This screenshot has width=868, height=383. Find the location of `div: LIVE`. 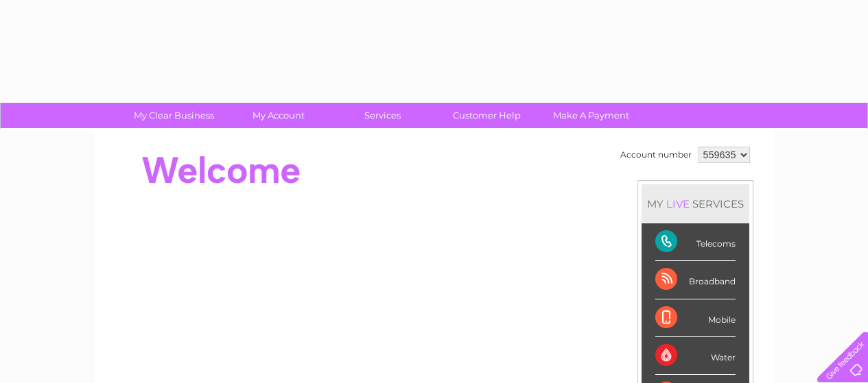

div: LIVE is located at coordinates (678, 204).